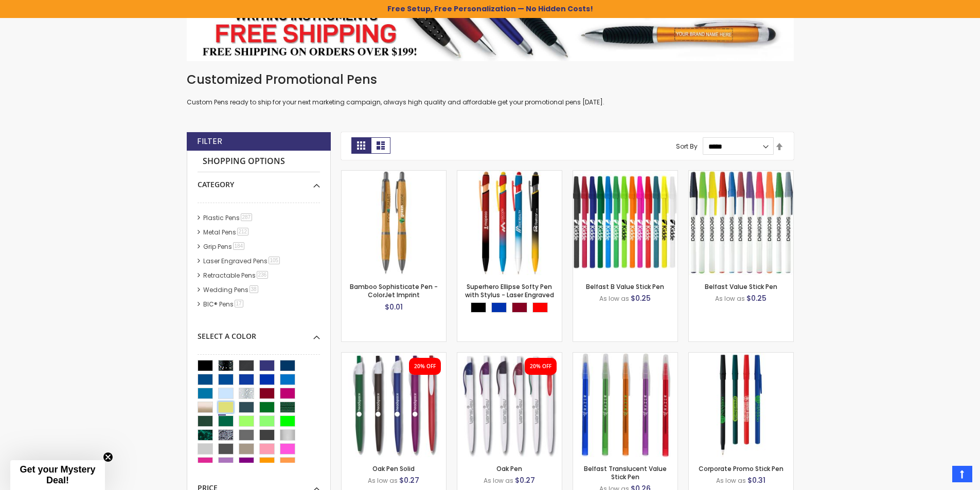 The width and height of the screenshot is (980, 490). I want to click on img: Bamboo Sophisticate Pen - ColorJet Imprint, so click(393, 223).